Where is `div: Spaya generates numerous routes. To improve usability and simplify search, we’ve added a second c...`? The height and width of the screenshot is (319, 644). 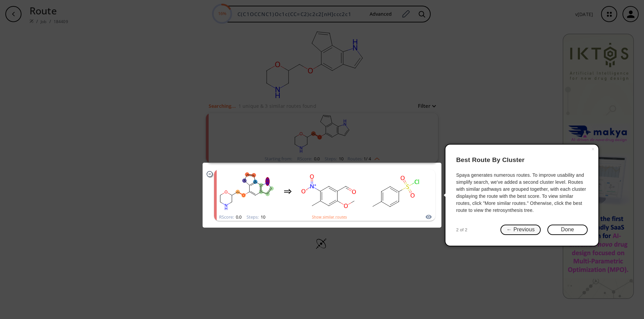
div: Spaya generates numerous routes. To improve usability and simplify search, we’ve added a second c... is located at coordinates (521, 193).